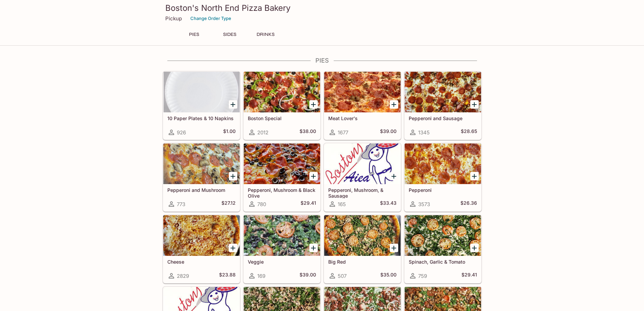 The width and height of the screenshot is (644, 311). What do you see at coordinates (282, 164) in the screenshot?
I see `div: Pepperoni, Mushroom & Black Olive` at bounding box center [282, 164].